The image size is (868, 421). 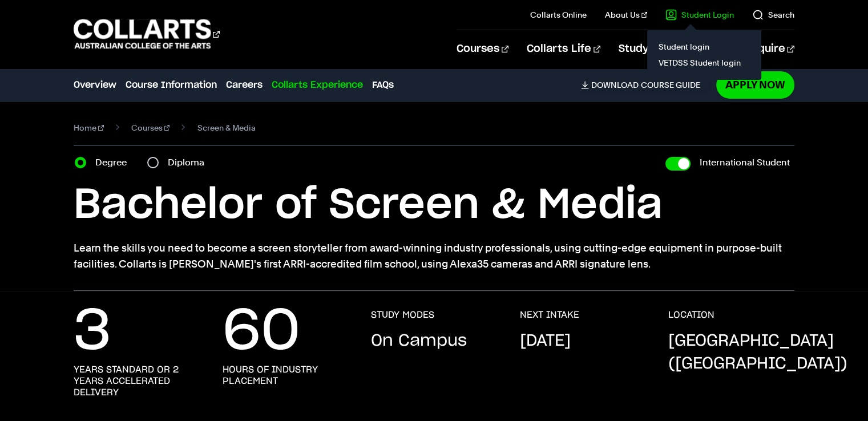 What do you see at coordinates (95, 85) in the screenshot?
I see `a: Overview` at bounding box center [95, 85].